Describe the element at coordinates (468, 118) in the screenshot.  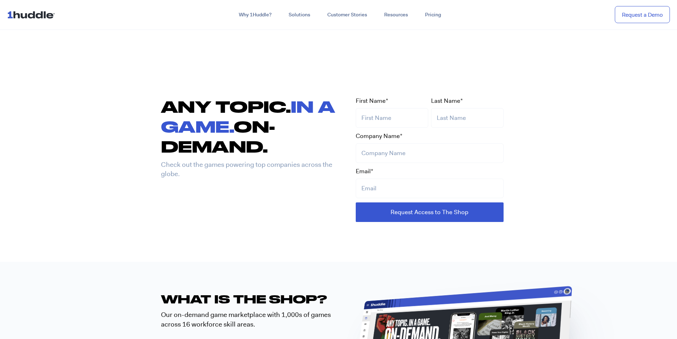
I see `input: Last Name` at that location.